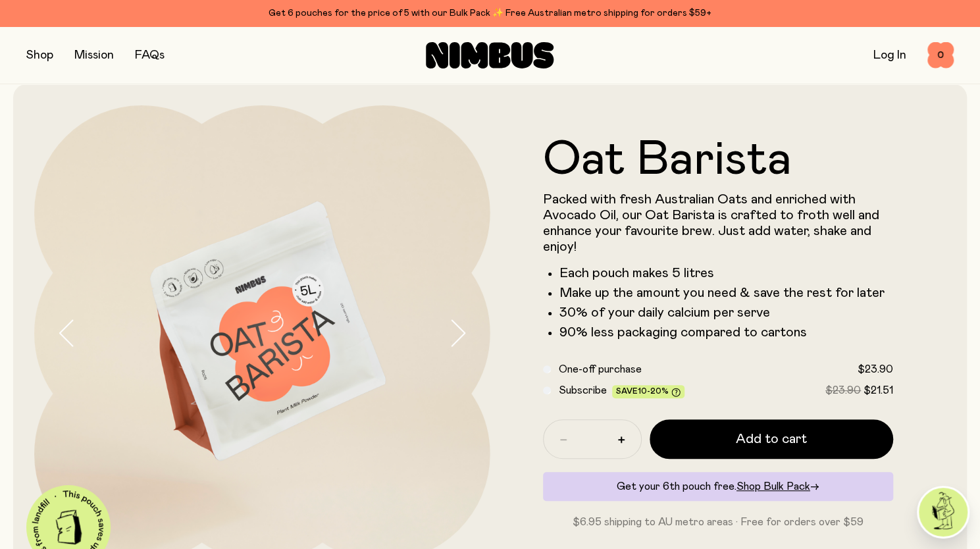 Image resolution: width=980 pixels, height=549 pixels. What do you see at coordinates (490, 13) in the screenshot?
I see `div: Get 6 pouches for the price of 5 with our Bulk Pack ✨ Free Australian metro shipping for orders $59+` at bounding box center [490, 13].